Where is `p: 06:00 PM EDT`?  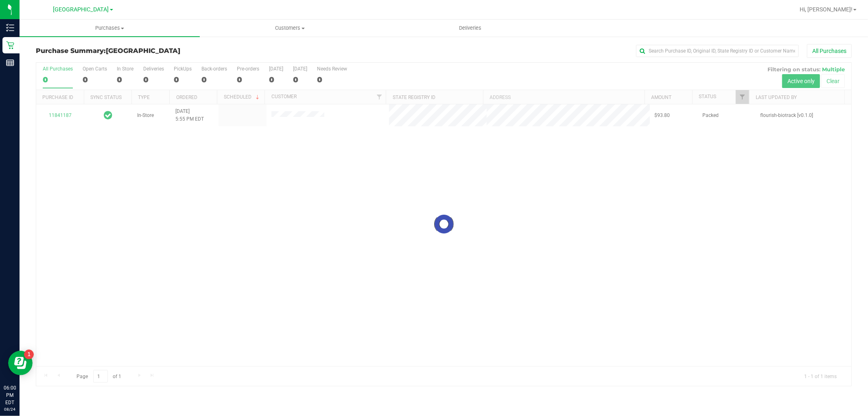
p: 06:00 PM EDT is located at coordinates (10, 395).